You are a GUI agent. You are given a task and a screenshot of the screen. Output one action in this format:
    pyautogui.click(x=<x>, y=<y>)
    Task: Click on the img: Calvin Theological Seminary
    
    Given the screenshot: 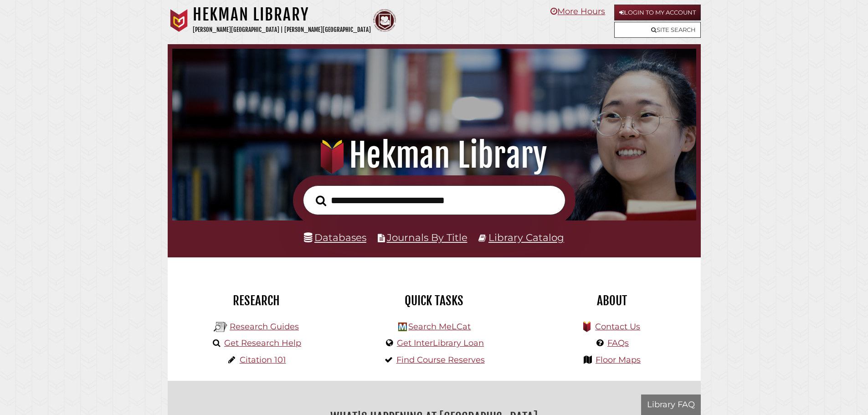 What is the action you would take?
    pyautogui.click(x=385, y=20)
    